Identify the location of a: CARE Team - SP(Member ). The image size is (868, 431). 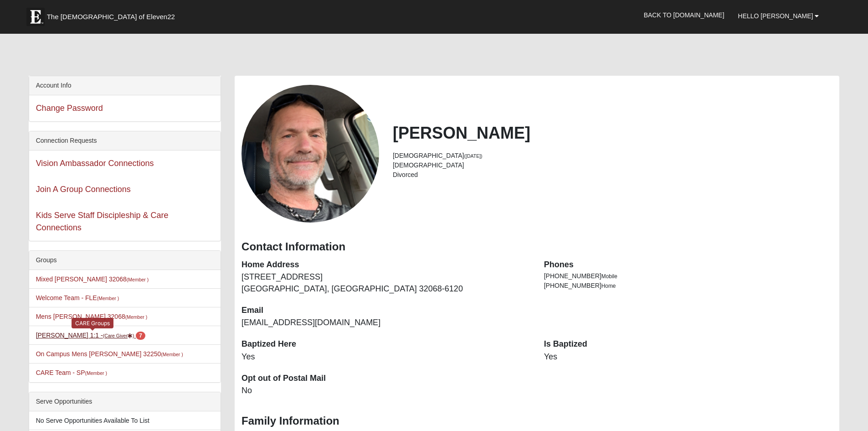
(71, 372).